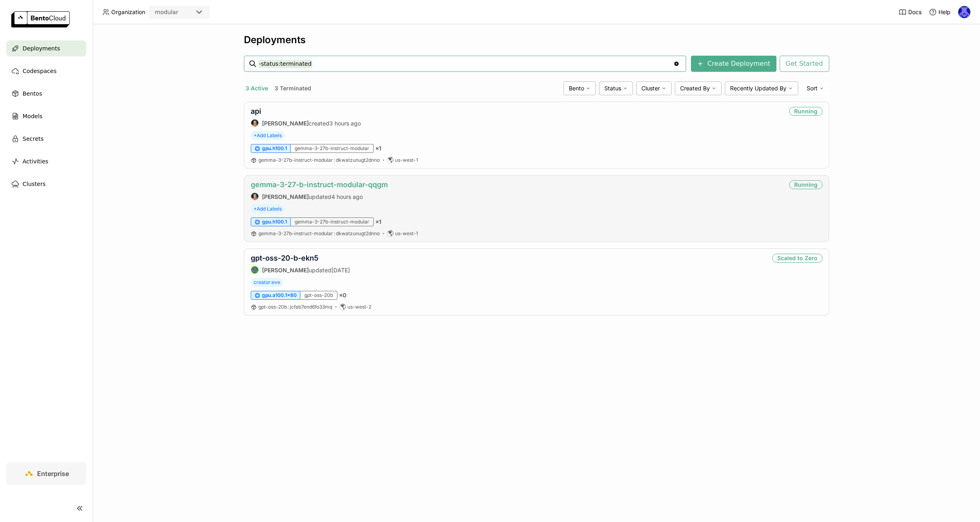 Image resolution: width=980 pixels, height=522 pixels. What do you see at coordinates (33, 139) in the screenshot?
I see `span: Secrets` at bounding box center [33, 139].